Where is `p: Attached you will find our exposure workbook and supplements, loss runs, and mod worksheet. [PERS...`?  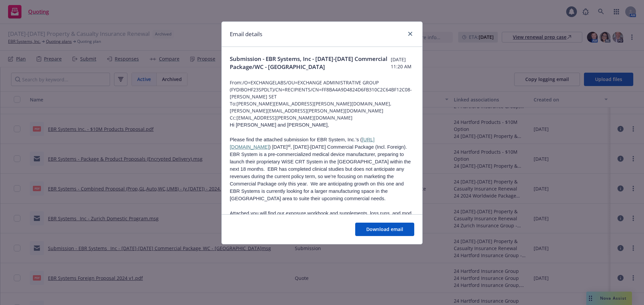 p: Attached you will find our exposure workbook and supplements, loss runs, and mod worksheet. [PERS... is located at coordinates (322, 225).